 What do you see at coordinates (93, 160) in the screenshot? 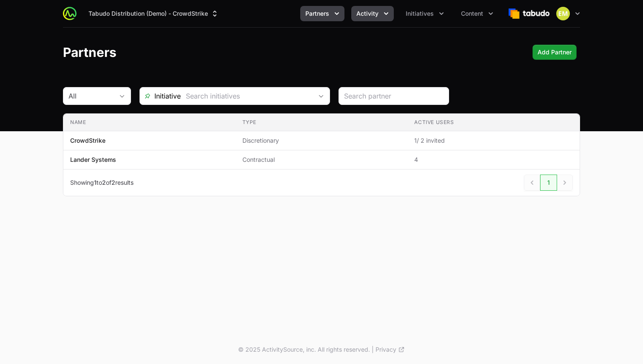
I see `p: Lander Systems` at bounding box center [93, 160].